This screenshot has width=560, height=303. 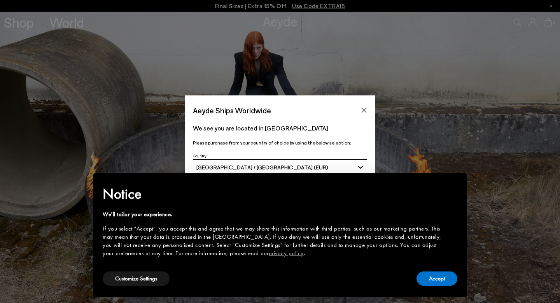 What do you see at coordinates (274, 241) in the screenshot?
I see `div: If you select "Accept", you accept this and agree that we may share this information with third p...` at bounding box center [274, 241].